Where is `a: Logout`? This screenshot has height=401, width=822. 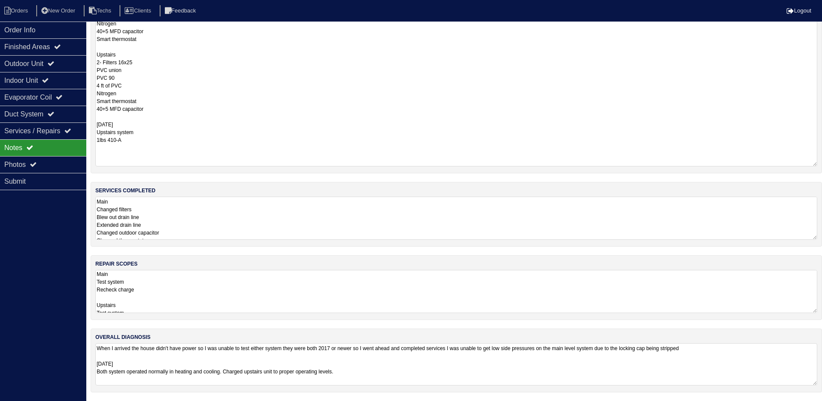
a: Logout is located at coordinates (798, 10).